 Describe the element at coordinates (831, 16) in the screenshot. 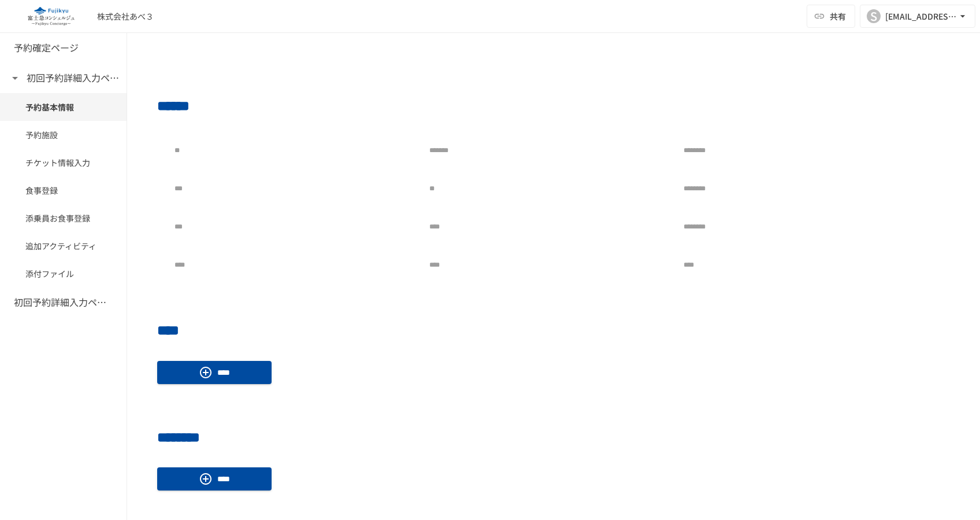

I see `button: 共有` at that location.